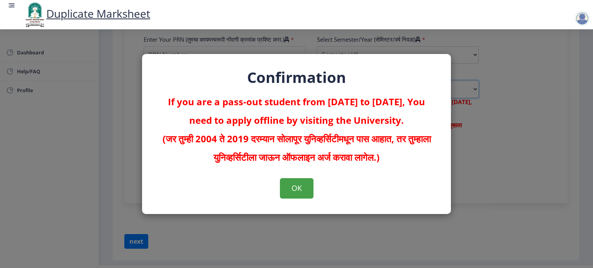 The width and height of the screenshot is (593, 268). Describe the element at coordinates (296, 188) in the screenshot. I see `button: OK` at that location.